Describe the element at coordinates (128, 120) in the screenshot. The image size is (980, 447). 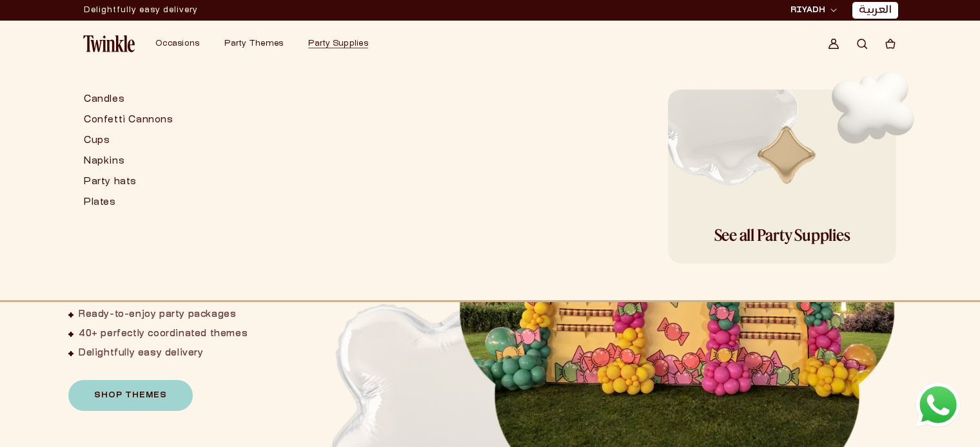
I see `a: Confetti Cannons` at that location.